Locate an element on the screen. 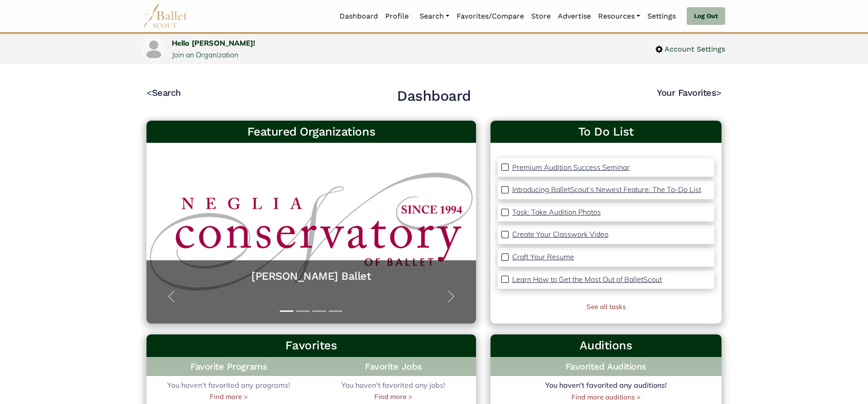 This screenshot has height=404, width=868. a: Favorites/Compare is located at coordinates (490, 16).